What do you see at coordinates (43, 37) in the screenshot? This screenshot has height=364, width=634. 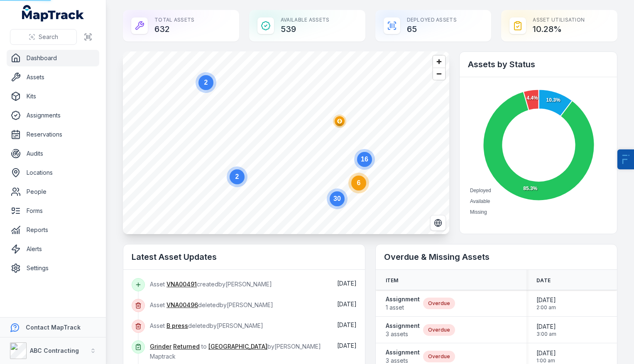 I see `button: Search` at bounding box center [43, 37].